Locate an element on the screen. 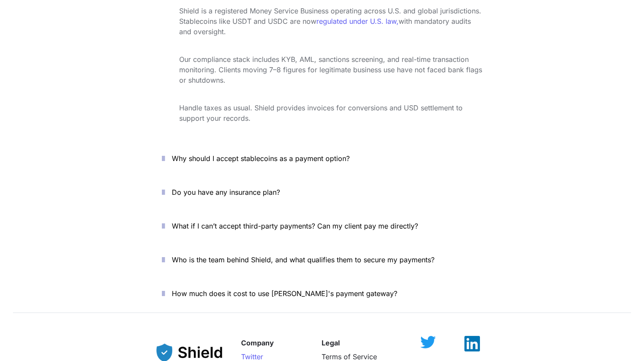 The width and height of the screenshot is (644, 361). button: What if I can’t accept third-party payments? Can my client pay me directly? is located at coordinates (322, 226).